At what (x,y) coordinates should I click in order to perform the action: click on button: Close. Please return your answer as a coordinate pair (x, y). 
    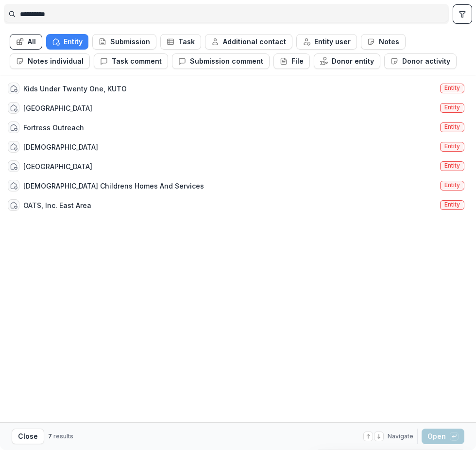
    Looking at the image, I should click on (28, 436).